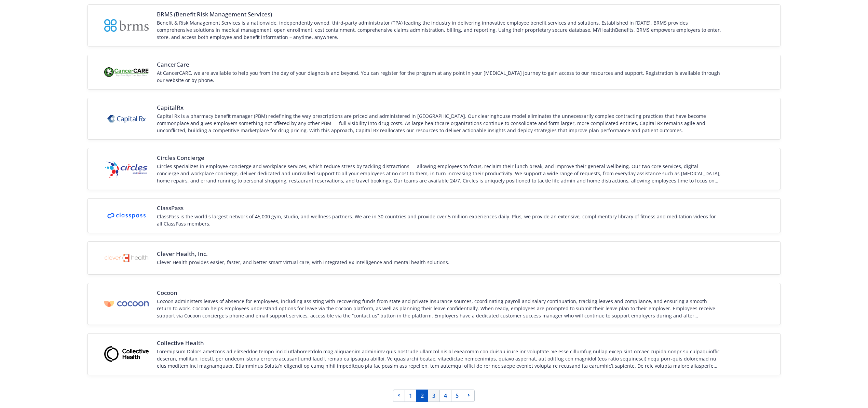  I want to click on div: Capital Rx is a pharmacy benefit manager (PBM) redefining the way prescriptions are priced and ad..., so click(439, 123).